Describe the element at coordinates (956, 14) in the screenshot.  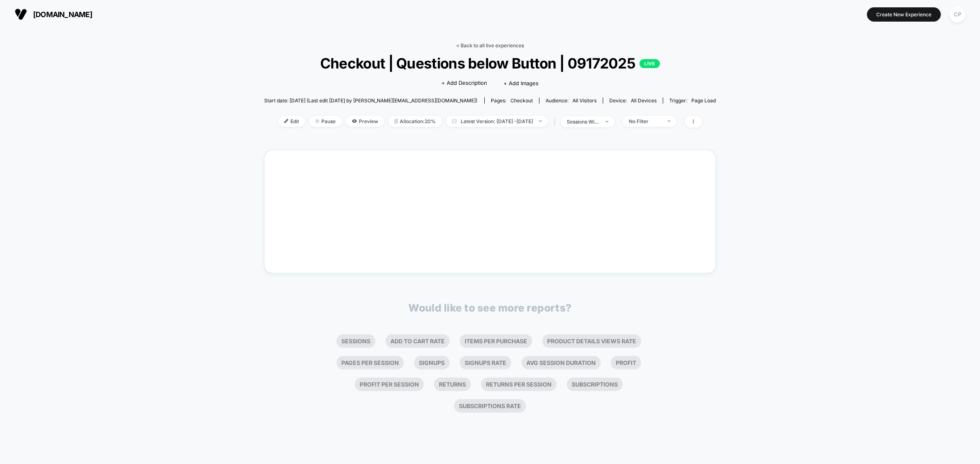
I see `div: CP` at that location.